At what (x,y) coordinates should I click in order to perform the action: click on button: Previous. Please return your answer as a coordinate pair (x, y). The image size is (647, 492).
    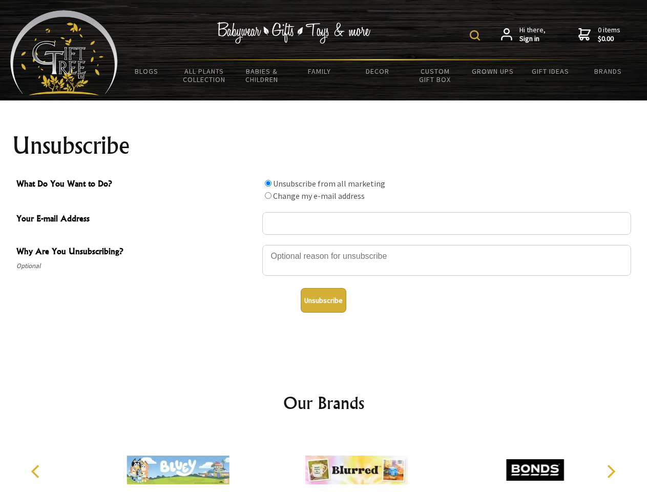
    Looking at the image, I should click on (37, 471).